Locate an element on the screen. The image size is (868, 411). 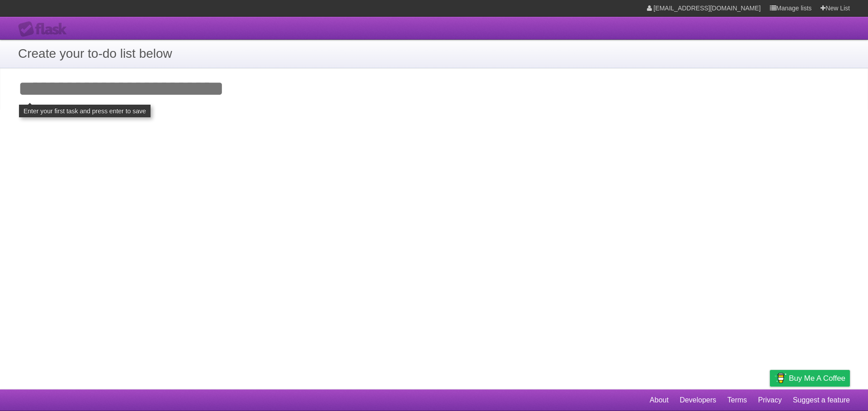
span: Buy me a coffee is located at coordinates (817, 378).